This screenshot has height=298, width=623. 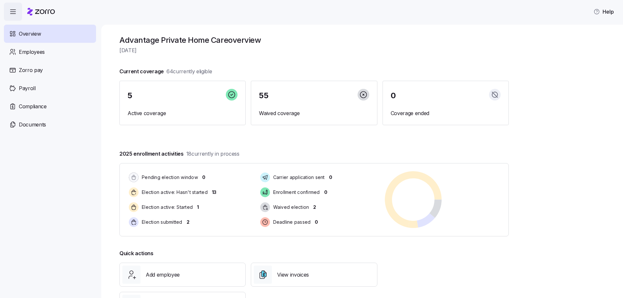 What do you see at coordinates (130, 96) in the screenshot?
I see `span: 5` at bounding box center [130, 96].